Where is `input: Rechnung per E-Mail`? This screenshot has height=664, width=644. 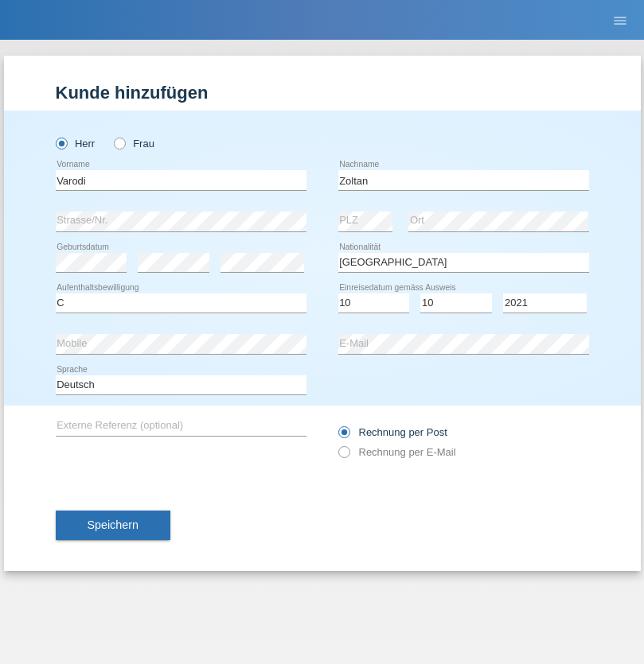
input: Rechnung per E-Mail is located at coordinates (343, 455).